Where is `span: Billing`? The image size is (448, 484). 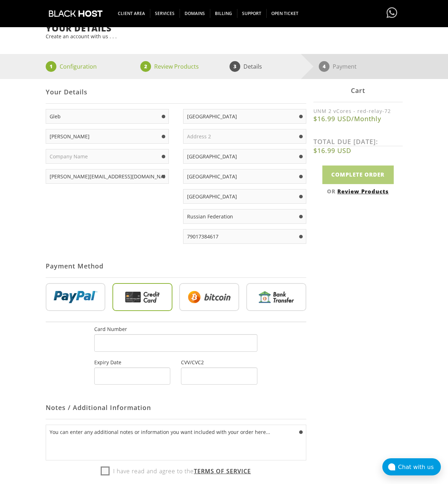 span: Billing is located at coordinates (224, 13).